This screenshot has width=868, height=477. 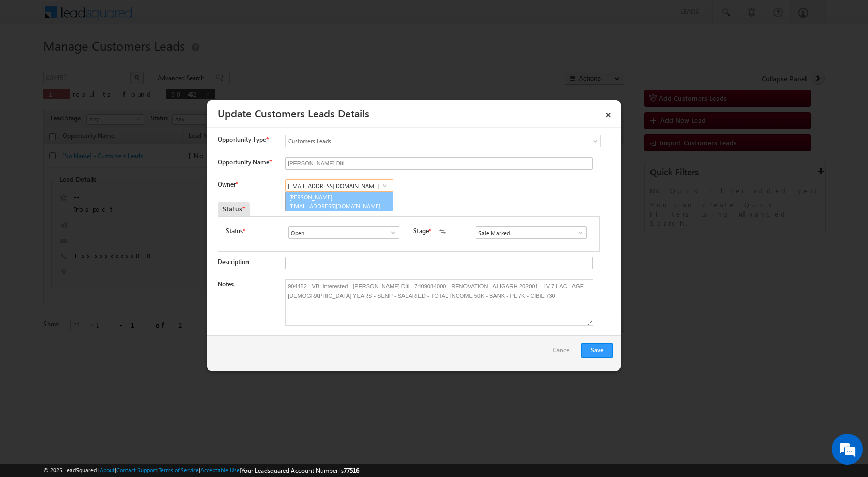 I want to click on label: Description, so click(x=233, y=261).